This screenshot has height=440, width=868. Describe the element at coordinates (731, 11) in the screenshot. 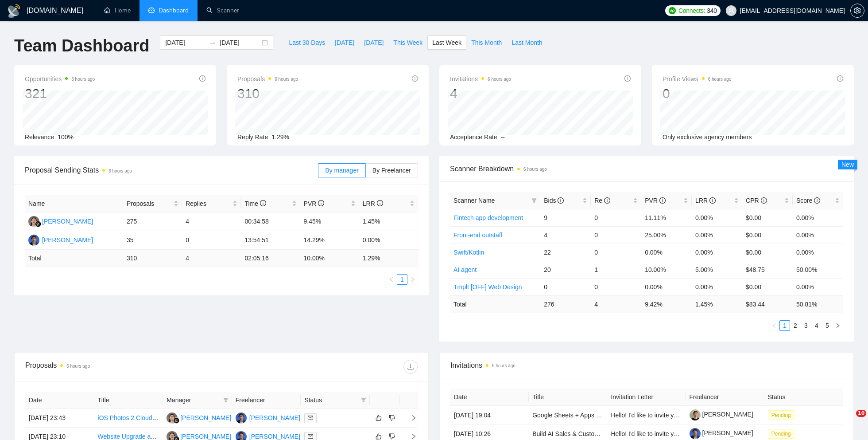

I see `span: user` at that location.